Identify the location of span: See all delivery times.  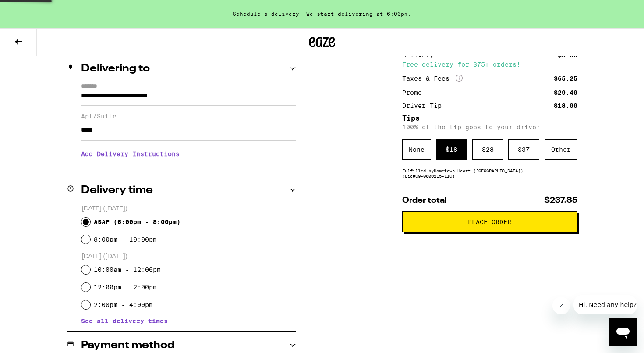
(125, 321).